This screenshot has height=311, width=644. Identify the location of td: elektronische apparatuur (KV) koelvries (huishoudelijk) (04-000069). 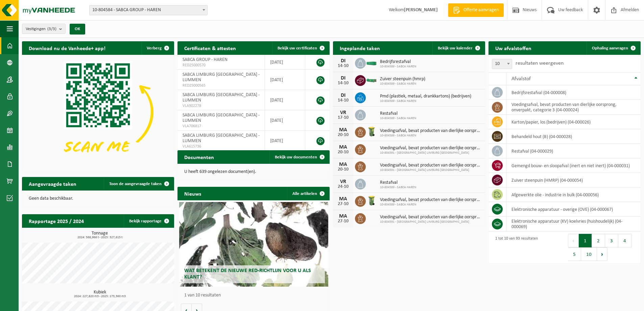
(574, 224).